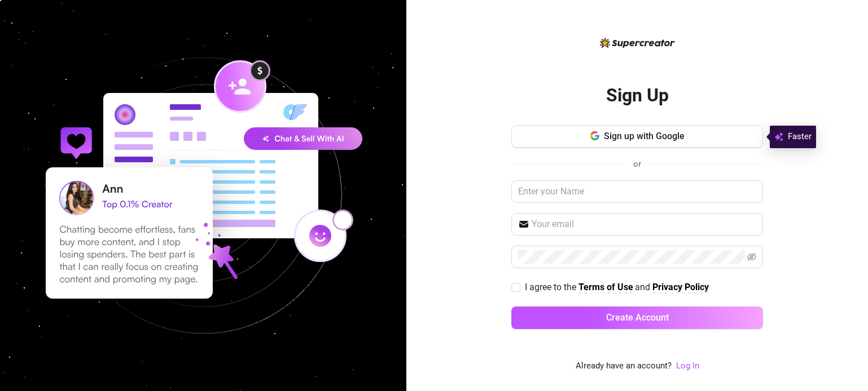 This screenshot has height=391, width=868. I want to click on input: Your email, so click(644, 224).